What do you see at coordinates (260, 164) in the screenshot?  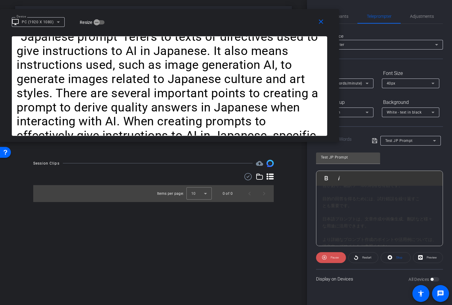 I see `mat-icon: cloud_upload` at bounding box center [260, 164].